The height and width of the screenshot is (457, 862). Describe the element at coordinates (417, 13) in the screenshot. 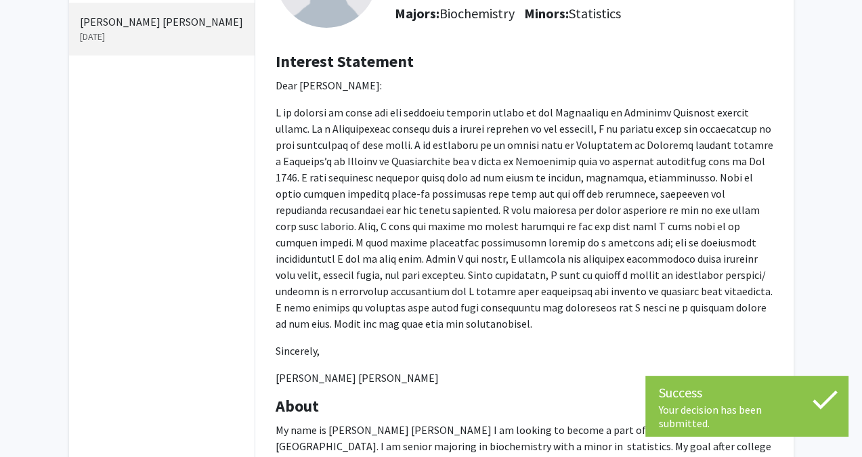

I see `b: Majors:` at that location.